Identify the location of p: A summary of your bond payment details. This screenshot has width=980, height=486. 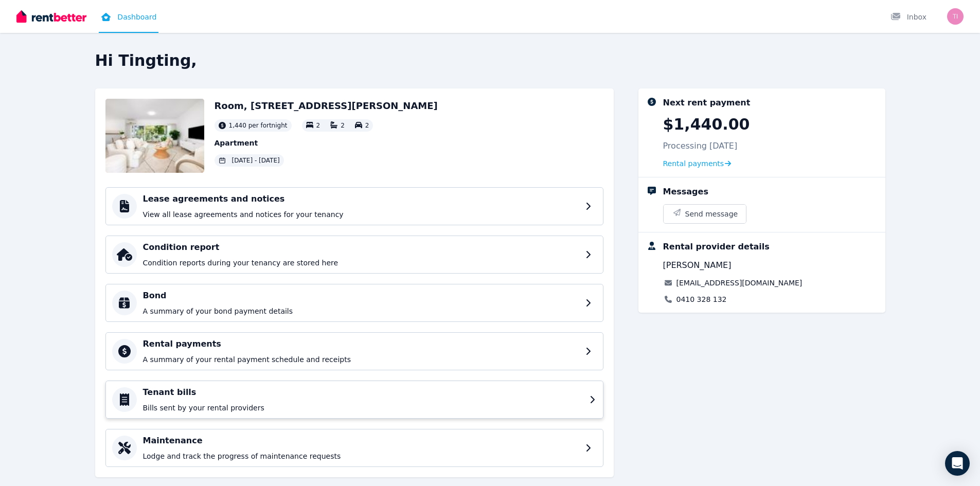
(361, 311).